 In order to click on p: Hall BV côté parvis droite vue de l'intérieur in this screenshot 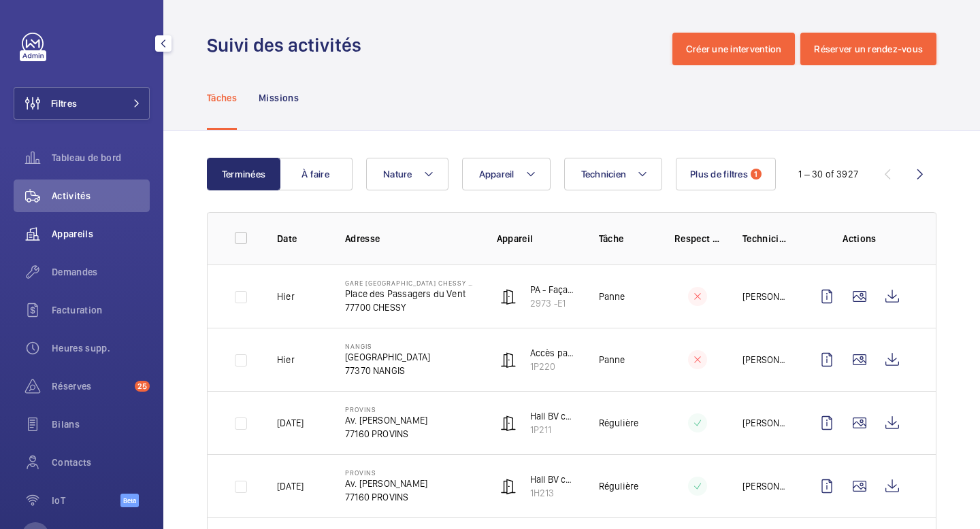, I will do `click(553, 416)`.